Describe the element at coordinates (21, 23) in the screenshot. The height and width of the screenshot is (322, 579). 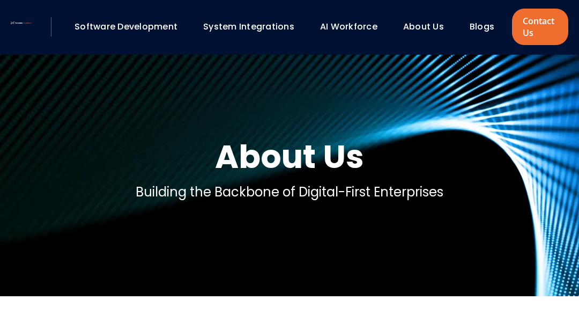
I see `img: Varseno Solutions – Product Engineering & IT Services` at that location.